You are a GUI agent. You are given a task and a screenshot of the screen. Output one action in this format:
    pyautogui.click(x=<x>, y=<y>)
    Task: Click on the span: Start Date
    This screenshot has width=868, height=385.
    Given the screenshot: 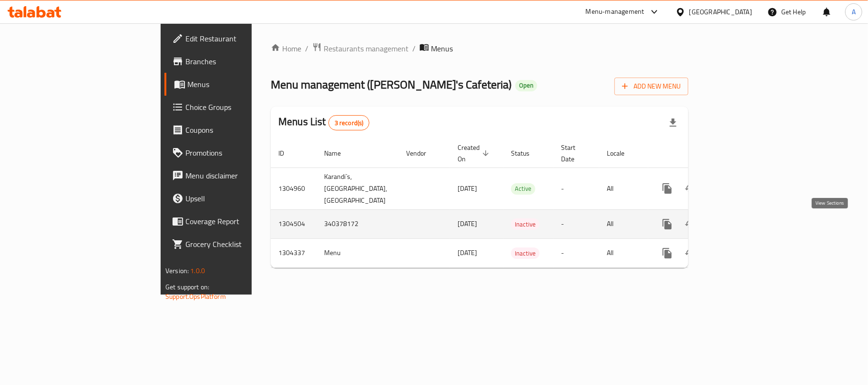 What is the action you would take?
    pyautogui.click(x=574, y=153)
    